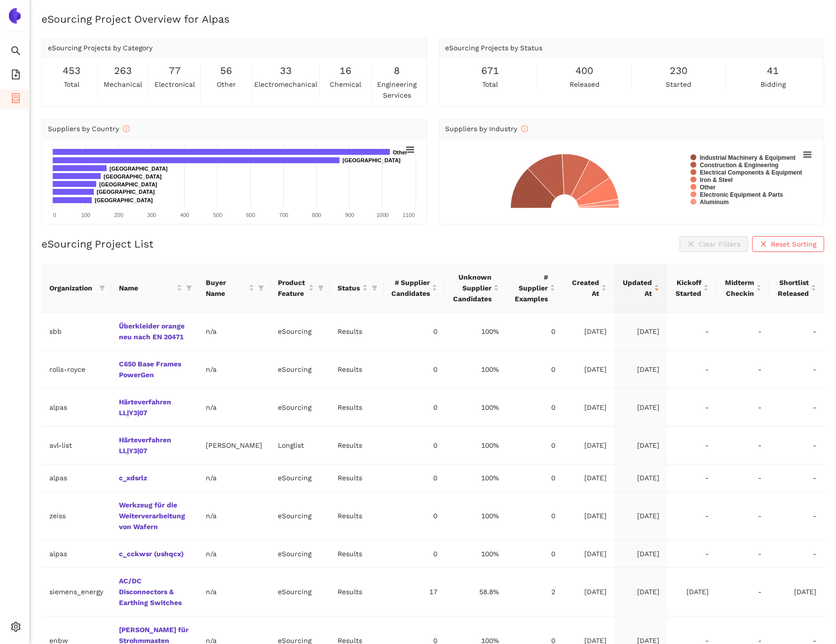 The height and width of the screenshot is (644, 836). I want to click on span: Suppliers by Industry, so click(487, 129).